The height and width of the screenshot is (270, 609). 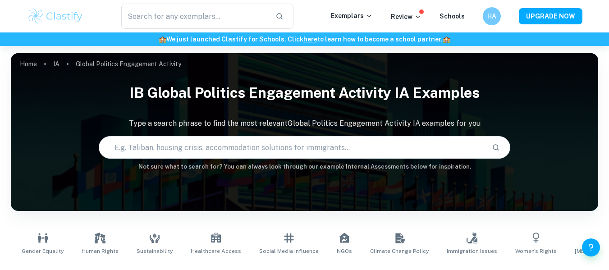 What do you see at coordinates (216, 251) in the screenshot?
I see `span: Healthcare Access` at bounding box center [216, 251].